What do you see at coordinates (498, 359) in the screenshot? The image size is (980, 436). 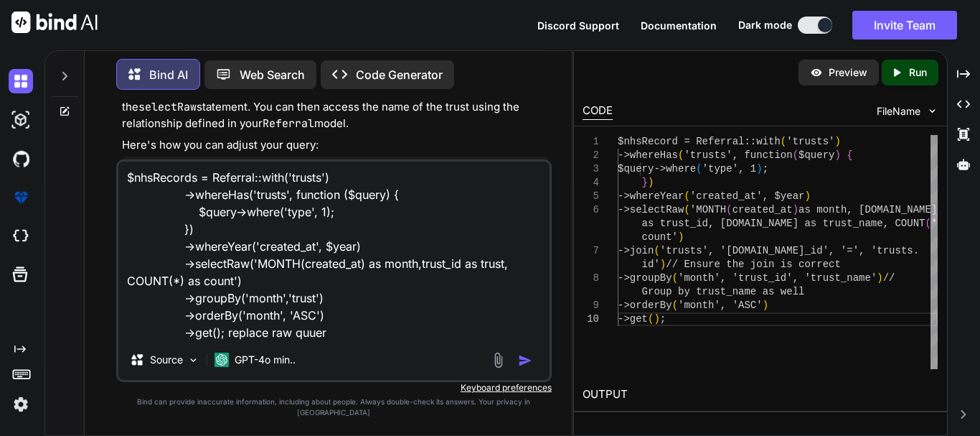 I see `img: attachment` at bounding box center [498, 359].